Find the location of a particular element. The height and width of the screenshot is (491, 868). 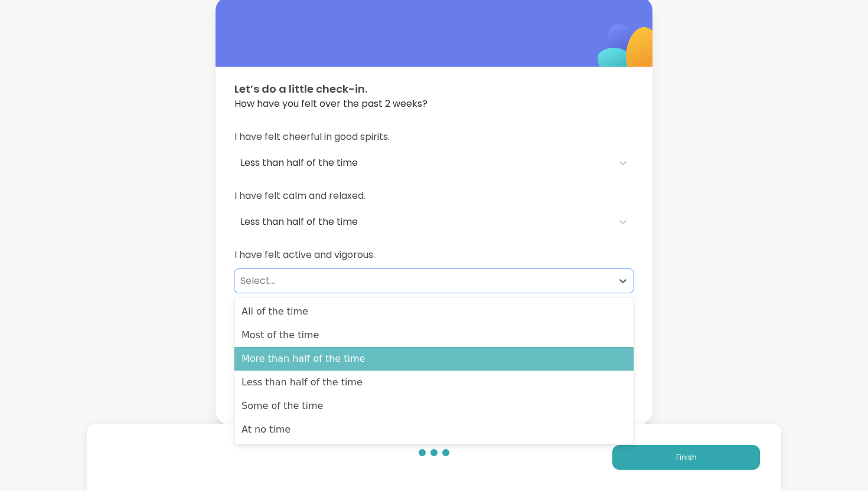

span: I have felt active and vigorous. is located at coordinates (434, 255).